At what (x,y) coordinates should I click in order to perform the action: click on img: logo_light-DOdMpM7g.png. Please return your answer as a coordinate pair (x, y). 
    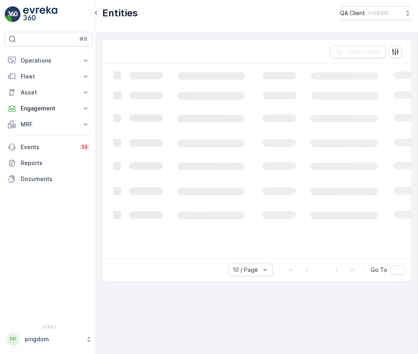
    Looking at the image, I should click on (40, 14).